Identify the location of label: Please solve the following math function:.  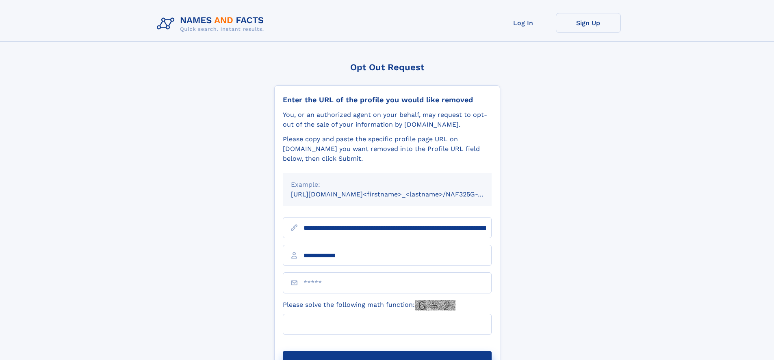
(369, 305).